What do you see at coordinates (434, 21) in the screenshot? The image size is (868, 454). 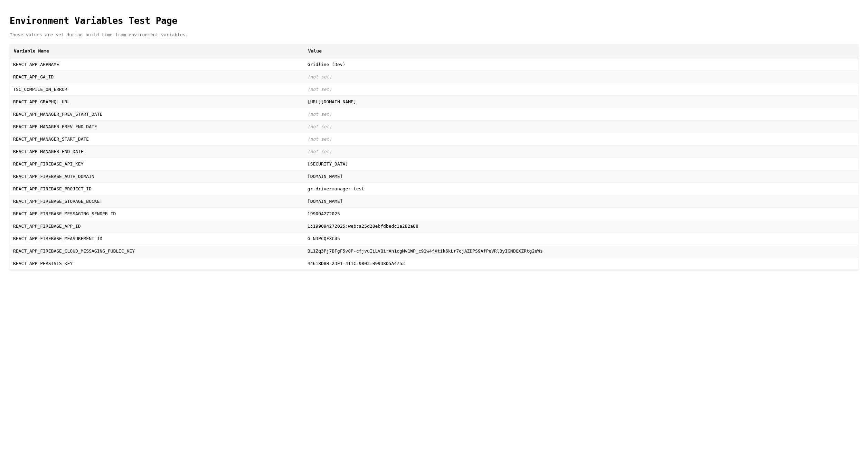 I see `h1: Environment Variables Test Page` at bounding box center [434, 21].